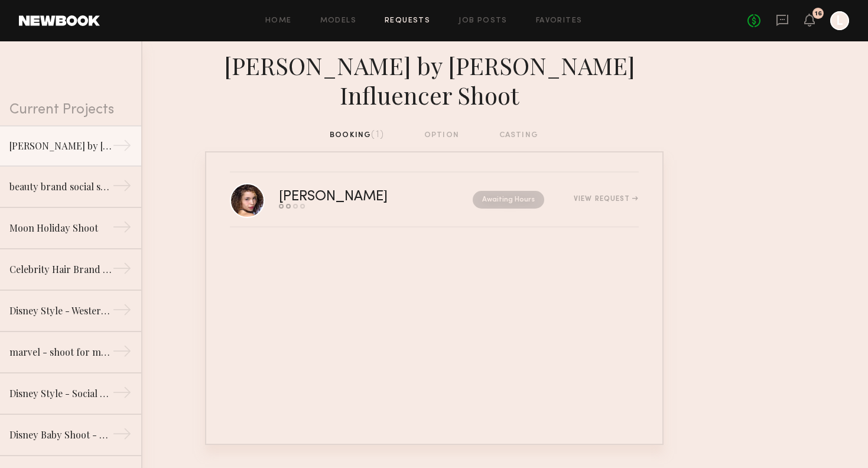 The height and width of the screenshot is (468, 868). Describe the element at coordinates (840, 20) in the screenshot. I see `a: L` at that location.